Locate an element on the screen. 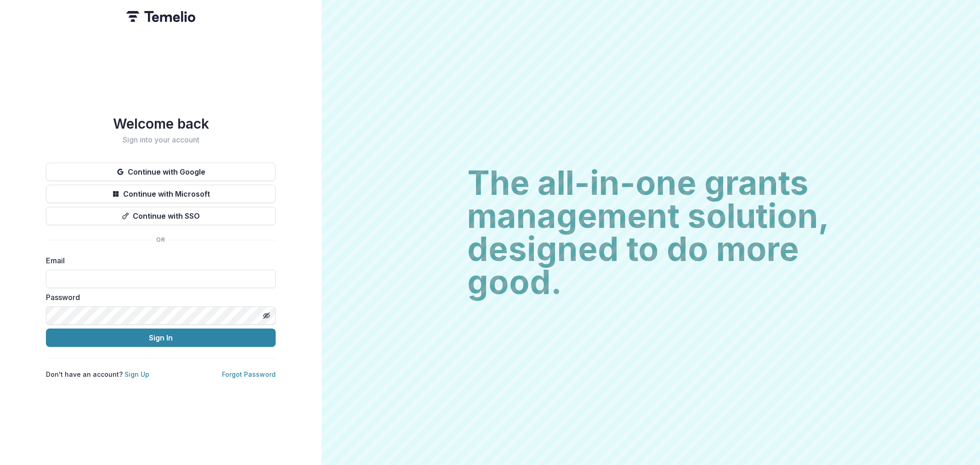 This screenshot has width=980, height=465. h1: Welcome back is located at coordinates (161, 124).